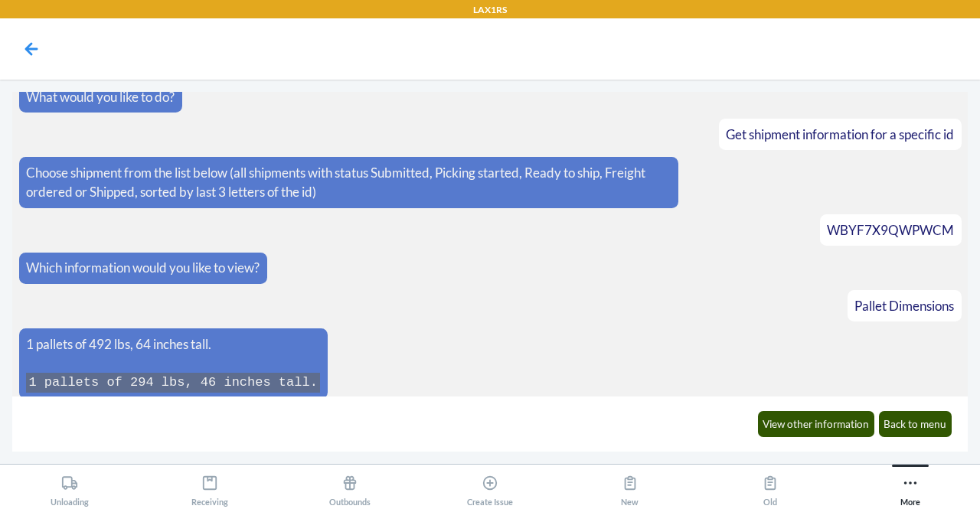 This screenshot has height=509, width=980. What do you see at coordinates (210, 488) in the screenshot?
I see `div: Receiving` at bounding box center [210, 488].